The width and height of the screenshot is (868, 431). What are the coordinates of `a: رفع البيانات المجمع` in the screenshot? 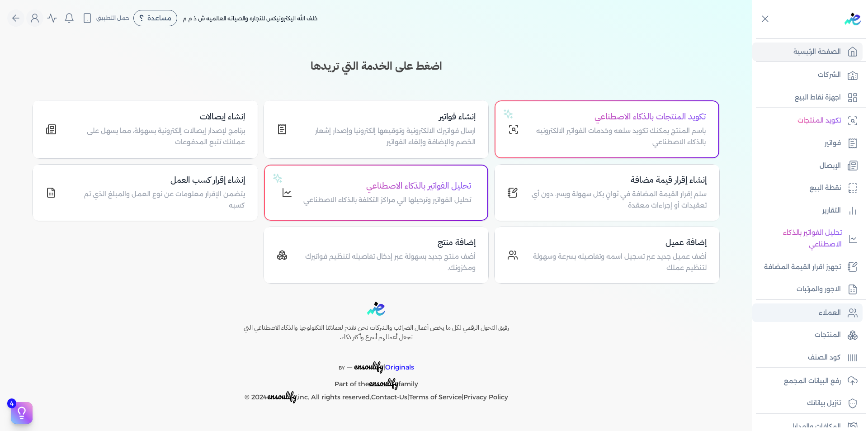 It's located at (807, 381).